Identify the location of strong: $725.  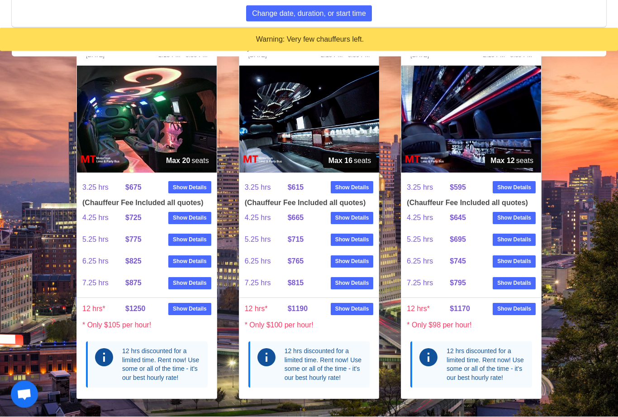
(133, 218).